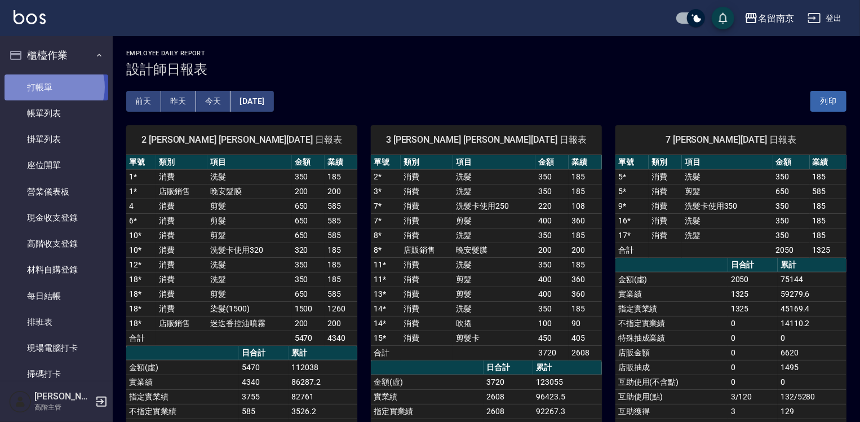  Describe the element at coordinates (813, 396) in the screenshot. I see `td: 132/5280` at that location.